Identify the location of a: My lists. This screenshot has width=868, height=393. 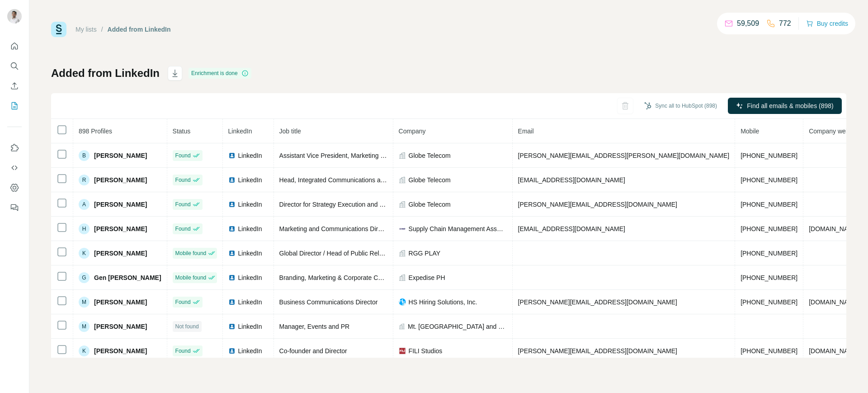
(86, 29).